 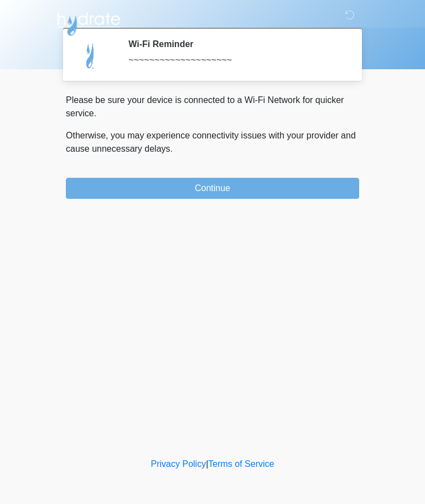 I want to click on a: Terms of Service, so click(x=241, y=463).